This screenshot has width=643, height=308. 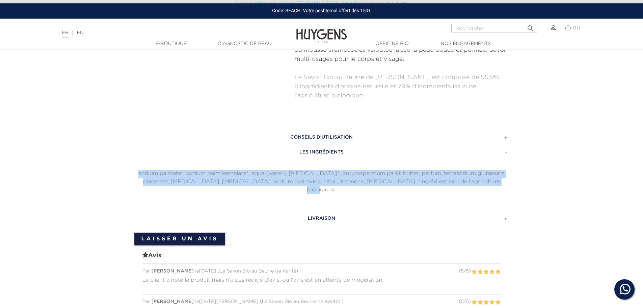 What do you see at coordinates (392, 44) in the screenshot?
I see `a: Officine Bio` at bounding box center [392, 44].